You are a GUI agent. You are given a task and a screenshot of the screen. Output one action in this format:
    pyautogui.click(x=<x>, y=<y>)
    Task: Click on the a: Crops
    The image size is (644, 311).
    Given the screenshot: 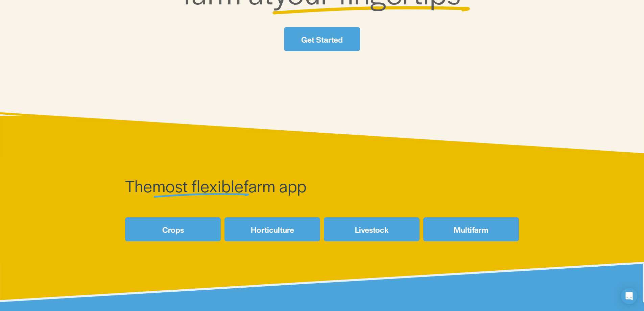 What is the action you would take?
    pyautogui.click(x=173, y=229)
    